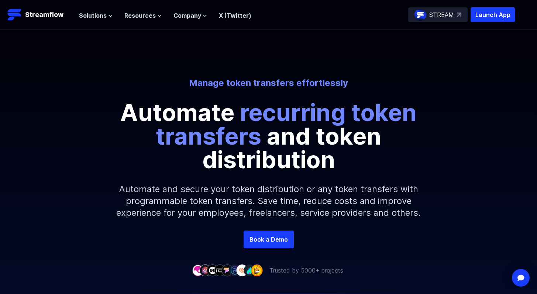 The image size is (537, 294). What do you see at coordinates (420, 15) in the screenshot?
I see `img: streamflow-logo-circle.png` at bounding box center [420, 15].